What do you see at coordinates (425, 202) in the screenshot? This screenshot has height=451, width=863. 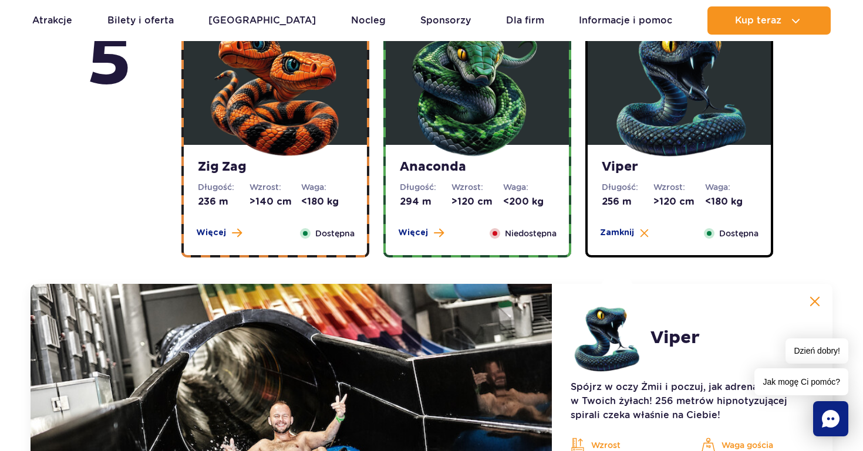 I see `dd: 294 m` at bounding box center [425, 202].